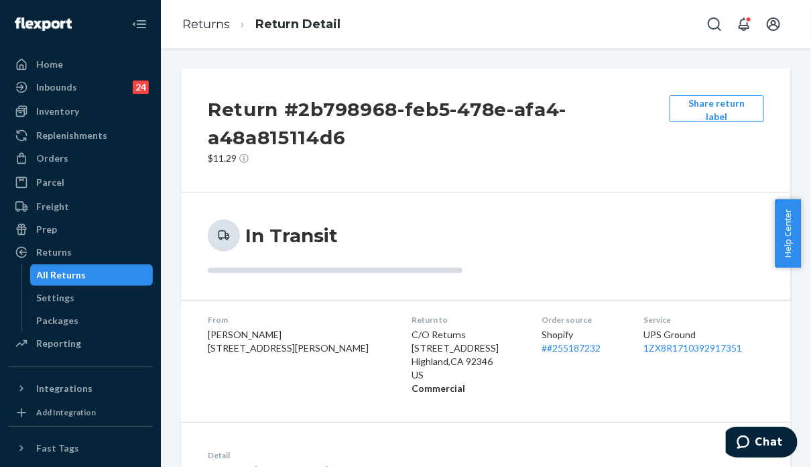 The image size is (811, 467). I want to click on div: Inventory, so click(58, 111).